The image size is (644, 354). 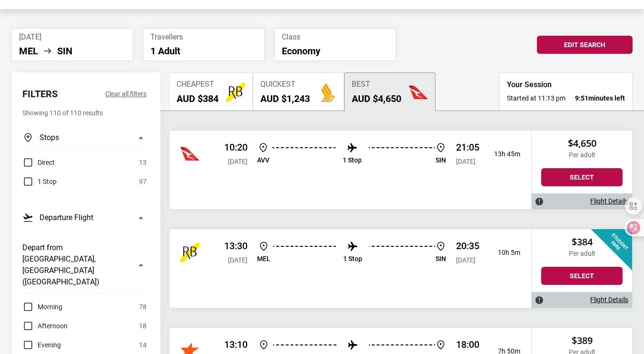 I want to click on button: Stops, so click(x=85, y=138).